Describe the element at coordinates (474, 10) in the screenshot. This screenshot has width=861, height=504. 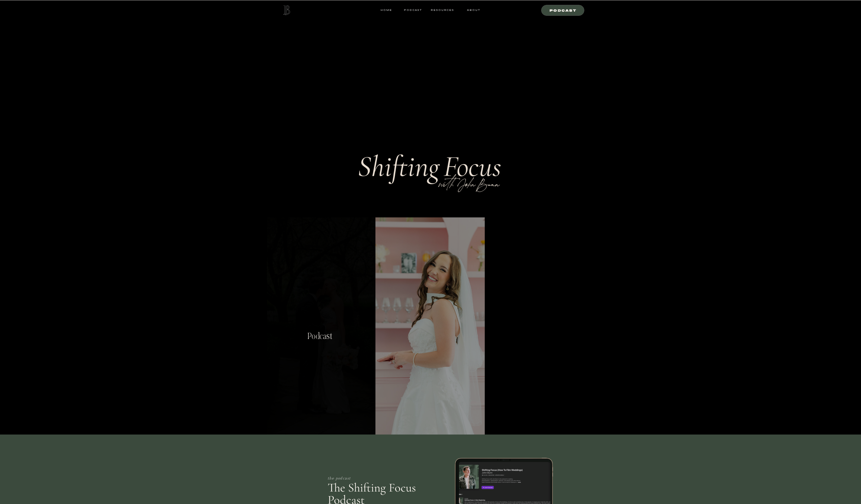
I see `nav: ABOUT` at that location.